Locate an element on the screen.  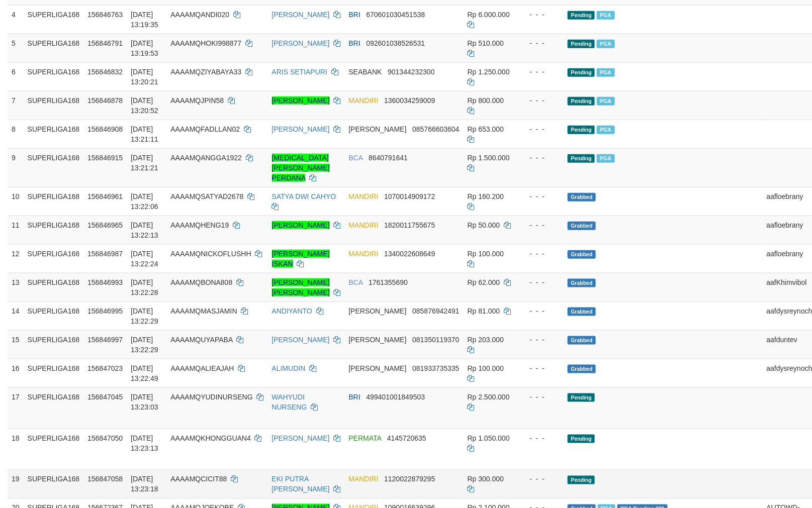
td: 16 is located at coordinates (16, 373).